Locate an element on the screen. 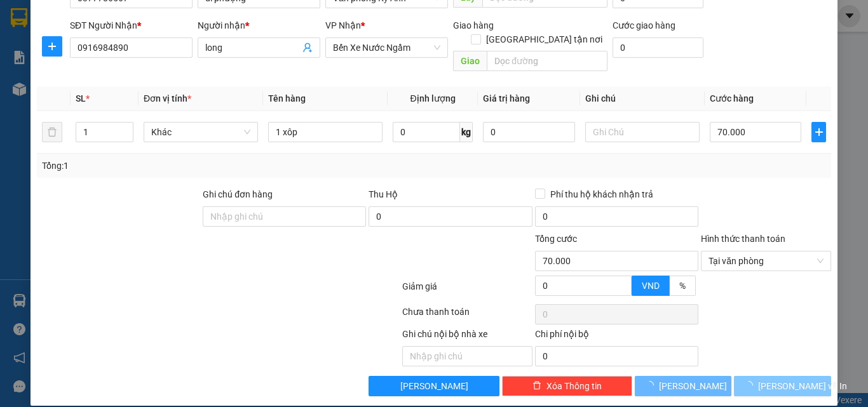  span: Tên hàng is located at coordinates (286, 98).